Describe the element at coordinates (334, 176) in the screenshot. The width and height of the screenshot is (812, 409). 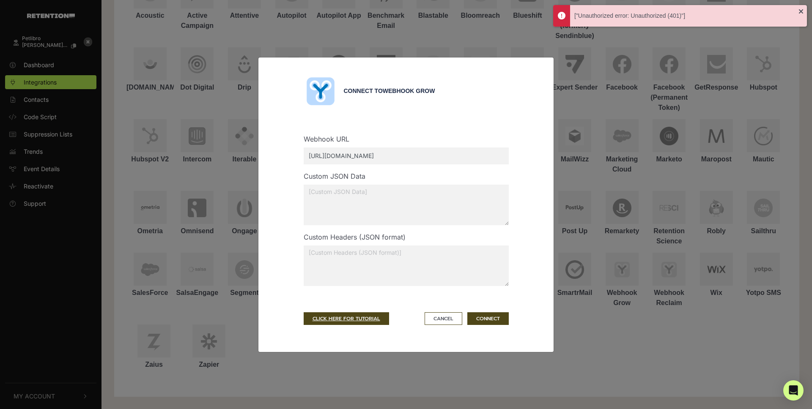
I see `label: Custom JSON Data` at that location.